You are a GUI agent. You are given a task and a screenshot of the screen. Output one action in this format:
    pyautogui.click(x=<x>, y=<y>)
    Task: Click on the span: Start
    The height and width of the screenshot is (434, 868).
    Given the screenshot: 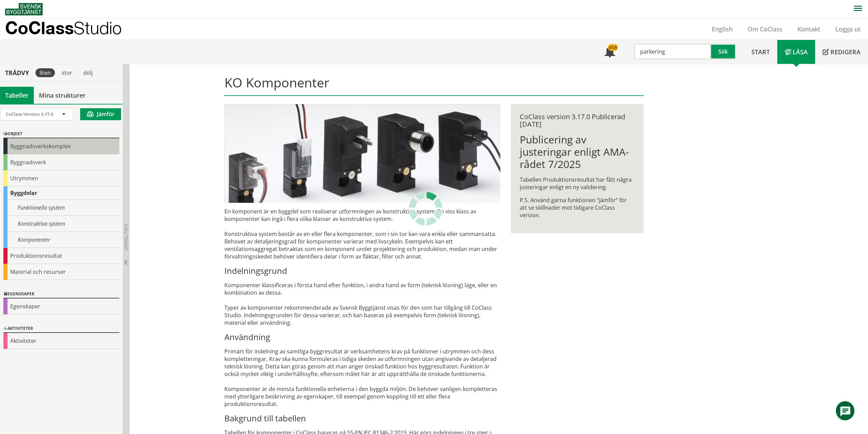 What is the action you would take?
    pyautogui.click(x=761, y=52)
    